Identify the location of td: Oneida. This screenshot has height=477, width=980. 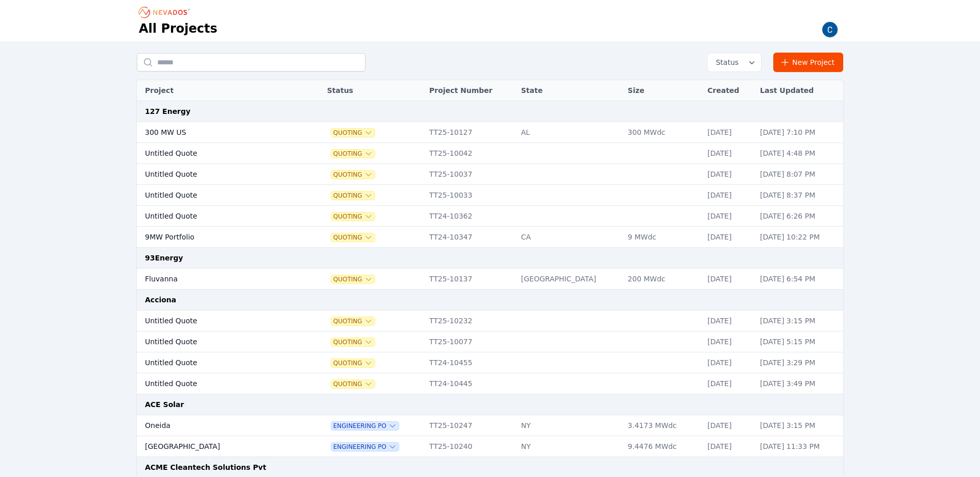
(217, 425).